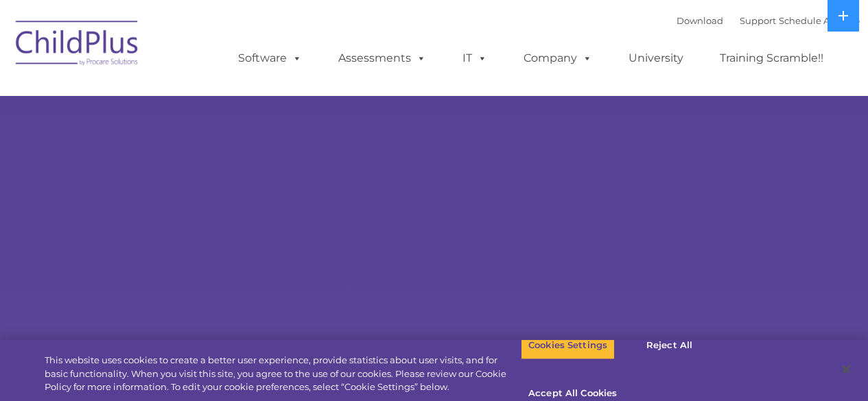 Image resolution: width=868 pixels, height=401 pixels. What do you see at coordinates (656, 58) in the screenshot?
I see `a: University` at bounding box center [656, 58].